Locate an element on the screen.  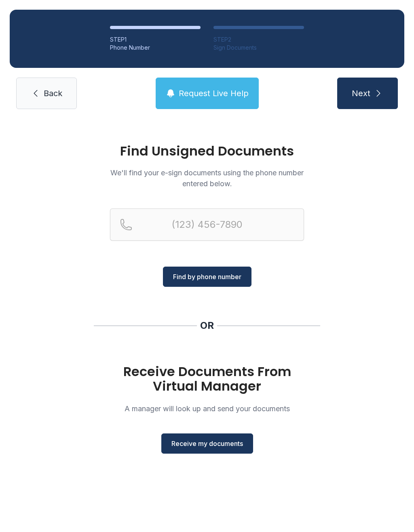
div: STEP 2 is located at coordinates (259, 40).